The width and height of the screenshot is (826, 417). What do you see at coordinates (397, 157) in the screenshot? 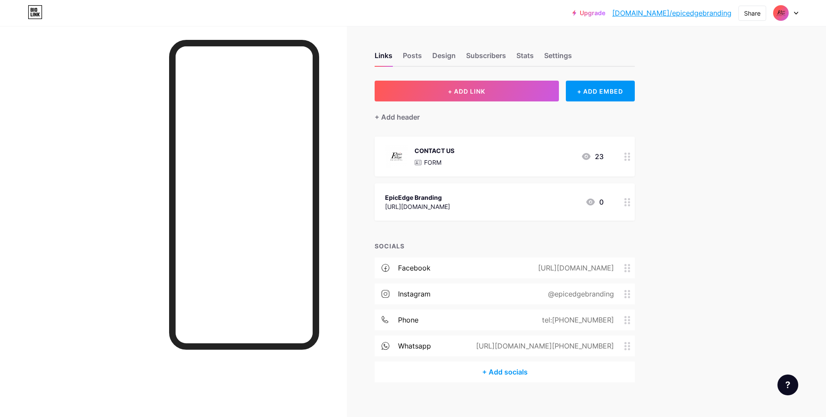
I see `img: CONTACT US` at bounding box center [397, 157].